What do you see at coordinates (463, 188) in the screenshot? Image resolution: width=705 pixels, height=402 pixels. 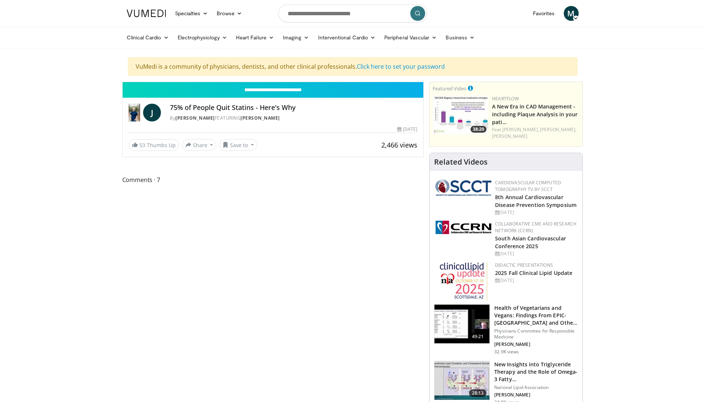 I see `img: 51a70120-4f25-49cc-93a4-67582377e75f.png.150x105_q85_autocrop_double_scale_upscale_version-0.2.png` at bounding box center [463, 188].